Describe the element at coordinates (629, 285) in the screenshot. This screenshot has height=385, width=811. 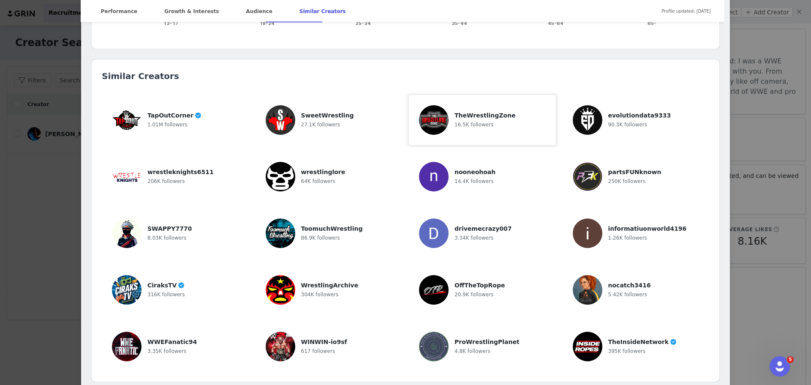
I see `span: nocatch3416` at that location.